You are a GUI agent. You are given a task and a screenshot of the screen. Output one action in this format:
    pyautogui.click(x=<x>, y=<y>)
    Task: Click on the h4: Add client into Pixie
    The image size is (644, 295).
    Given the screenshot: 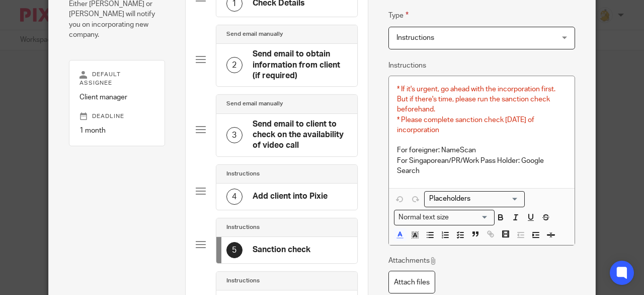 What is the action you would take?
    pyautogui.click(x=290, y=196)
    